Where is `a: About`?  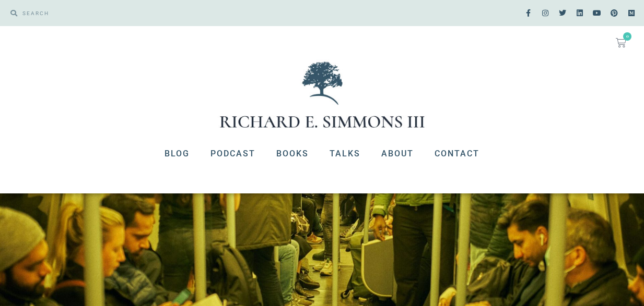
a: About is located at coordinates (397, 154).